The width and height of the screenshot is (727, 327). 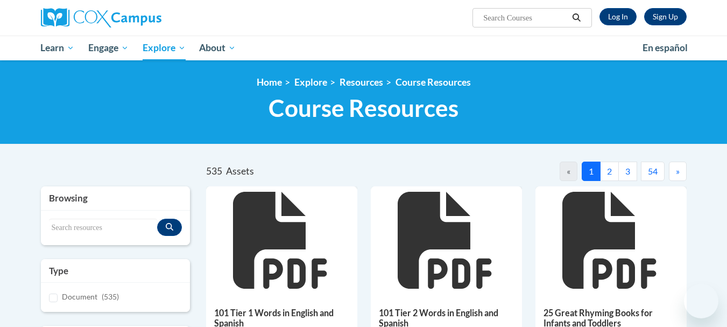 I want to click on span: Engage, so click(x=108, y=48).